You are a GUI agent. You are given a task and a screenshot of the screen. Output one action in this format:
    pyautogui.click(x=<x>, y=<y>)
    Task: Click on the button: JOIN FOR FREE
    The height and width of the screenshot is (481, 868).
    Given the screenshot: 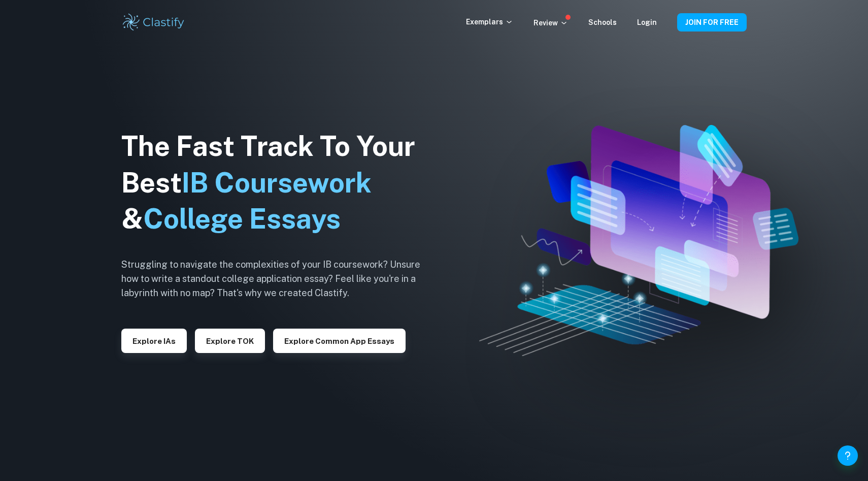 What is the action you would take?
    pyautogui.click(x=712, y=22)
    